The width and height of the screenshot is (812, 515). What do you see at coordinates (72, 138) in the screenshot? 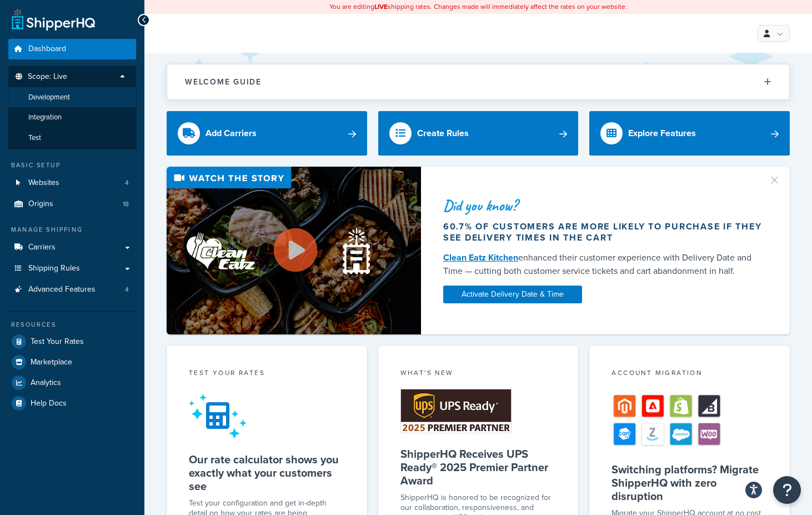
I see `li: Test` at bounding box center [72, 138].